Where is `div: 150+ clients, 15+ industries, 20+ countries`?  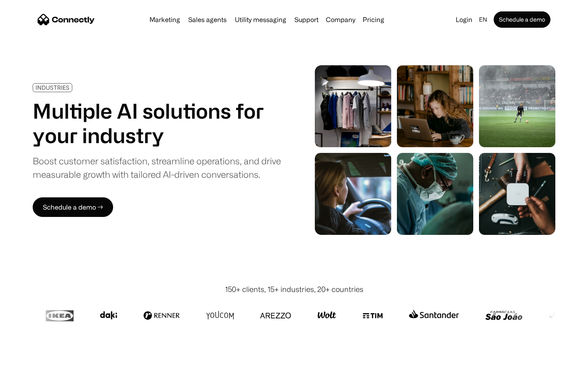
div: 150+ clients, 15+ industries, 20+ countries is located at coordinates (294, 289).